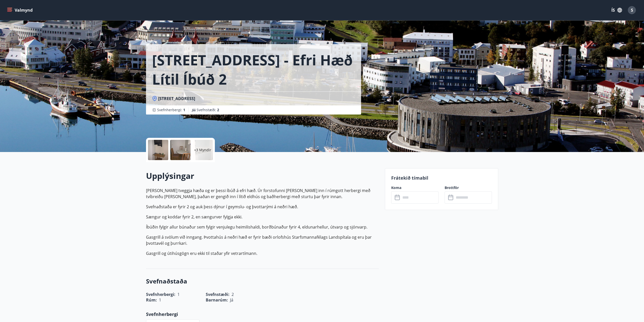  What do you see at coordinates (232, 299) in the screenshot?
I see `span: Já` at bounding box center [232, 299].